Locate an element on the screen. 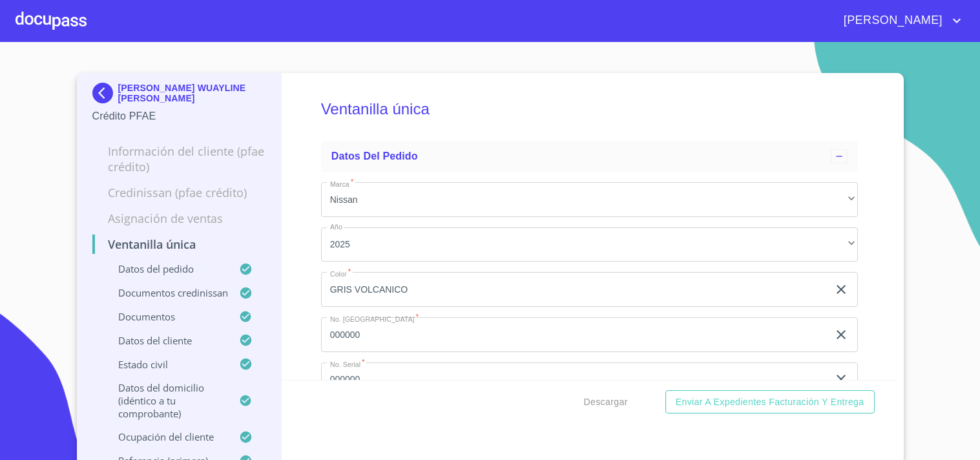 This screenshot has width=980, height=460. span: Enviar a Expedientes Facturación y Entrega is located at coordinates (770, 402).